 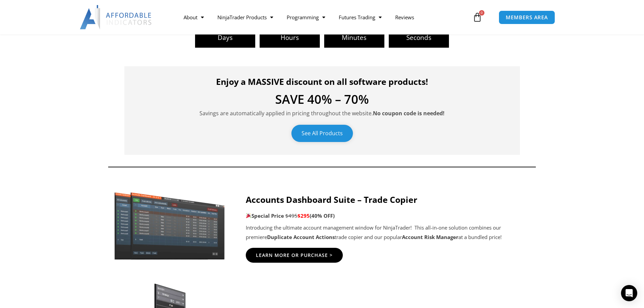 I want to click on strong: Special Price, so click(x=265, y=215).